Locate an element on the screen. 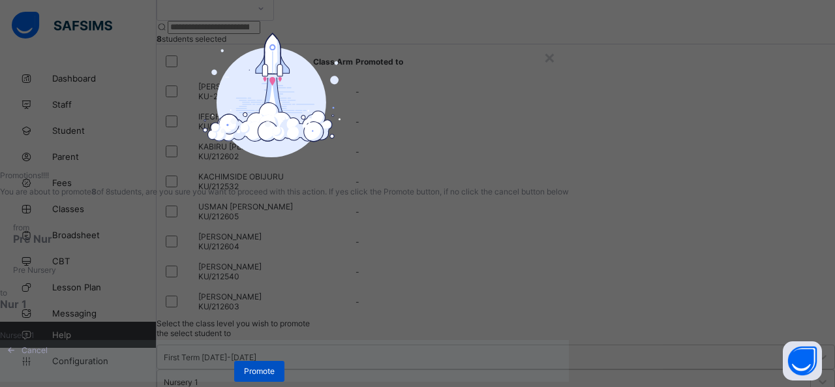  button: Open asap is located at coordinates (802, 361).